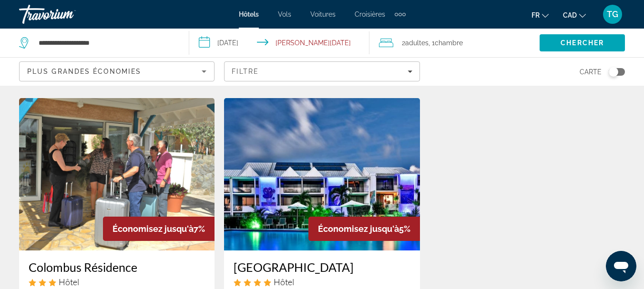  Describe the element at coordinates (449, 43) in the screenshot. I see `span: Chambre` at that location.